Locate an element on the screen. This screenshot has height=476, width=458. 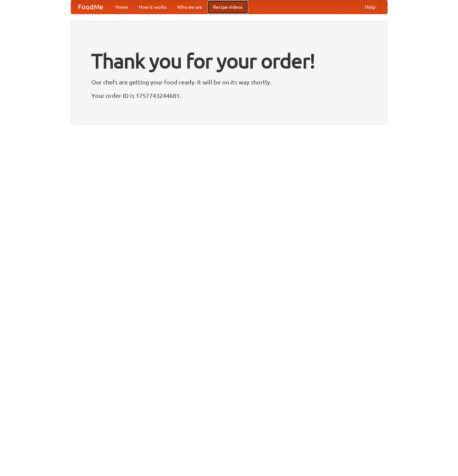
a: FoodMe is located at coordinates (90, 7).